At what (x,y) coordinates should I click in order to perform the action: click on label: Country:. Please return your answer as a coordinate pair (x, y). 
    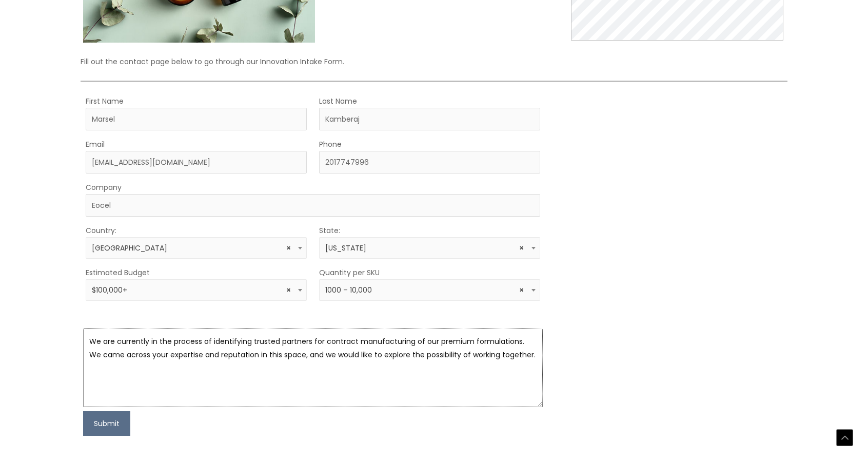
    Looking at the image, I should click on (101, 231).